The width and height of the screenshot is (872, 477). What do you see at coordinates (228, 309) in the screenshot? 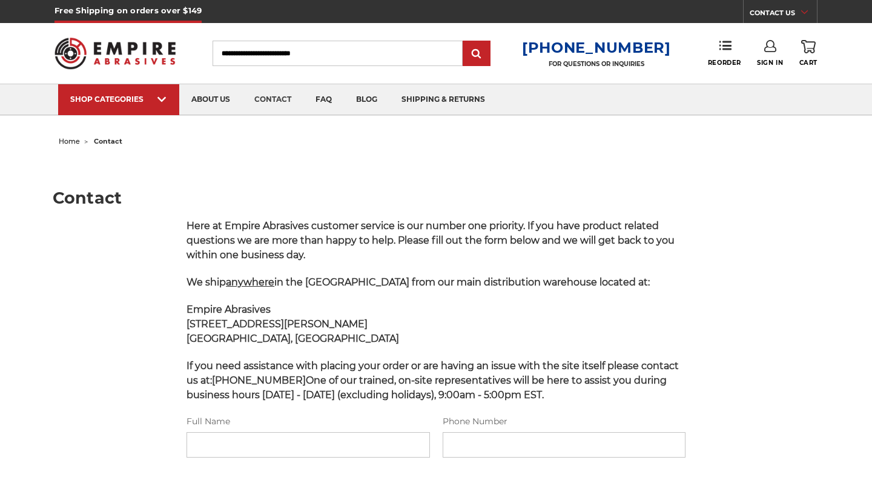
I see `span: Empire Abrasives` at bounding box center [228, 309].